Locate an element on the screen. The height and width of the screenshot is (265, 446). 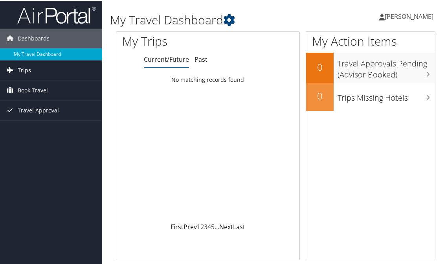
a: 1 is located at coordinates (198, 226).